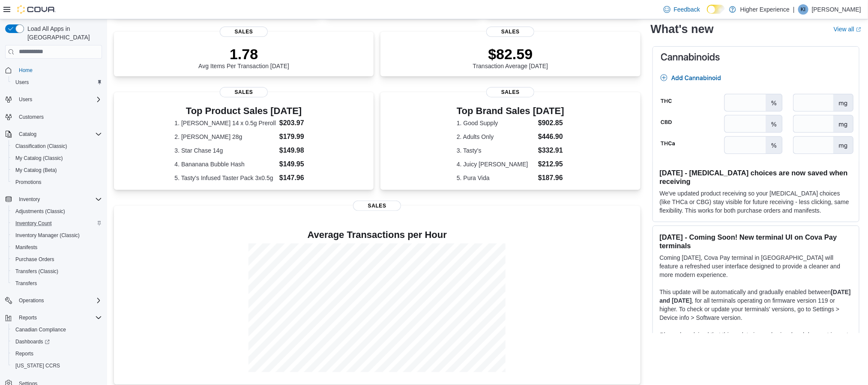 The image size is (868, 385). Describe the element at coordinates (756, 306) in the screenshot. I see `p: This update will be automatically and gradually enabled between , for all terminals operating on ...` at that location.